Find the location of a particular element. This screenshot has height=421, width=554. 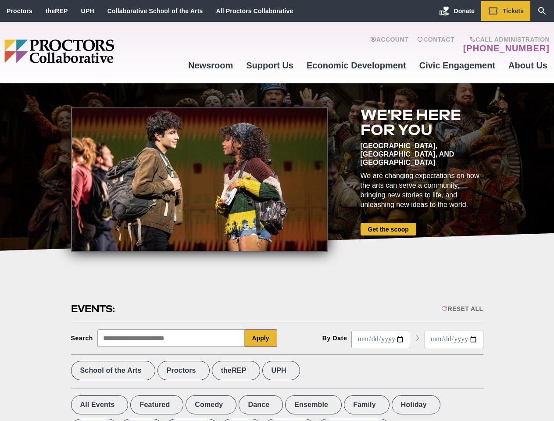

h2: We're here for you is located at coordinates (422, 122).